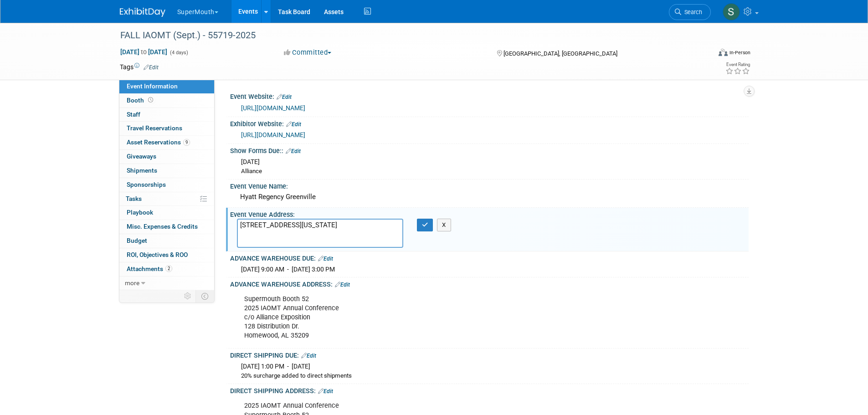 The height and width of the screenshot is (415, 868). I want to click on span: Travel Reservations, so click(155, 128).